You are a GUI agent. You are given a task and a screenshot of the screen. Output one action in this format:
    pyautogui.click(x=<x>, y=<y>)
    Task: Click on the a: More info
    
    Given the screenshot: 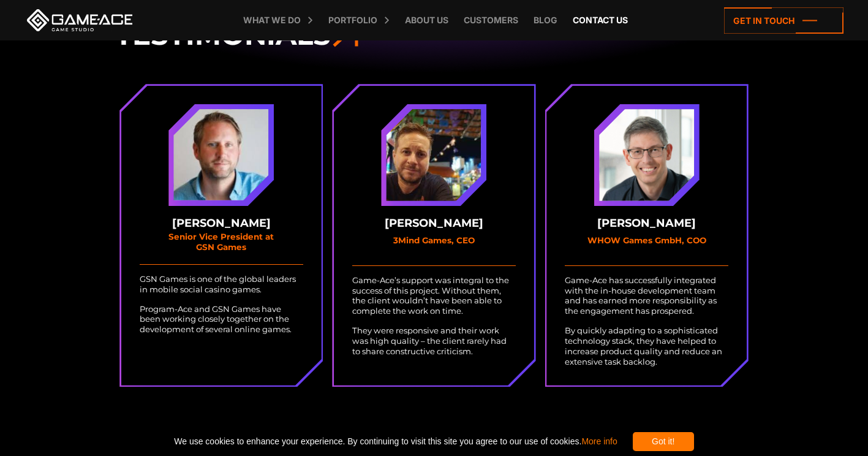 What is the action you would take?
    pyautogui.click(x=599, y=441)
    